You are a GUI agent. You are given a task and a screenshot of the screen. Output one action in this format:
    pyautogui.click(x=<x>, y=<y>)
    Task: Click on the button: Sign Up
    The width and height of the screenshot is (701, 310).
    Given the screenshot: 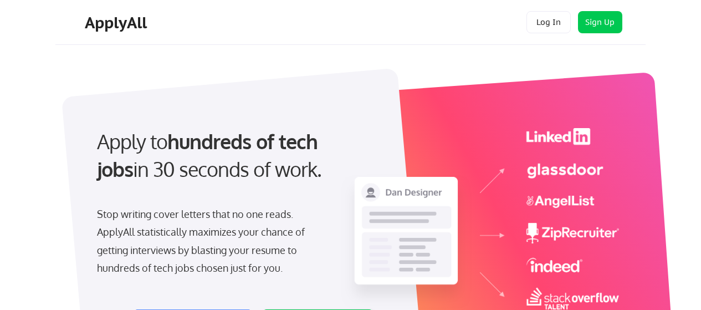 What is the action you would take?
    pyautogui.click(x=600, y=22)
    